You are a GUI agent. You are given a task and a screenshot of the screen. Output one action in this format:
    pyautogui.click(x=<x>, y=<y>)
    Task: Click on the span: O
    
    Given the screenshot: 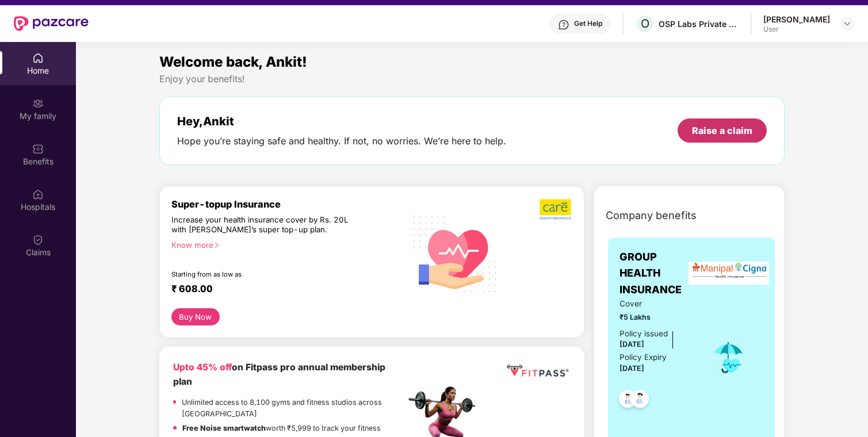 What is the action you would take?
    pyautogui.click(x=645, y=24)
    